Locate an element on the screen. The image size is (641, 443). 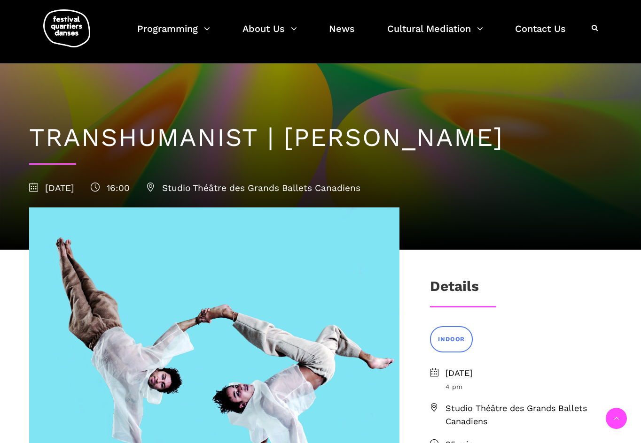
a: INDOOR is located at coordinates (451, 339).